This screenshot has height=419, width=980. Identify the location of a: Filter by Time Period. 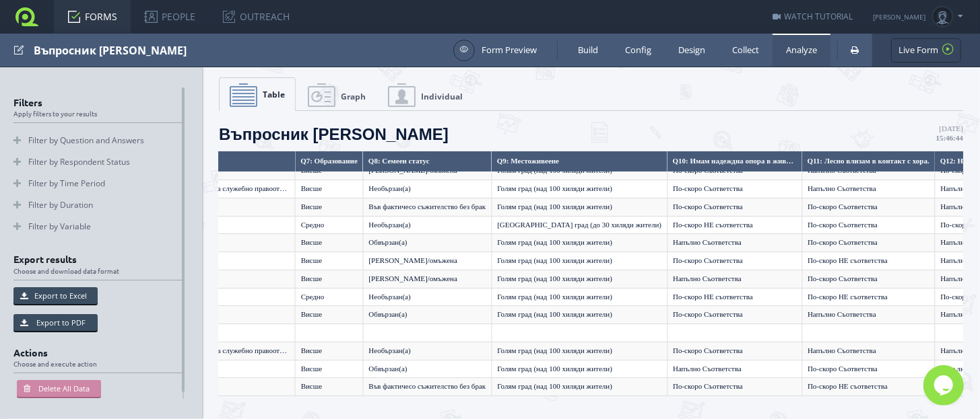
(99, 183).